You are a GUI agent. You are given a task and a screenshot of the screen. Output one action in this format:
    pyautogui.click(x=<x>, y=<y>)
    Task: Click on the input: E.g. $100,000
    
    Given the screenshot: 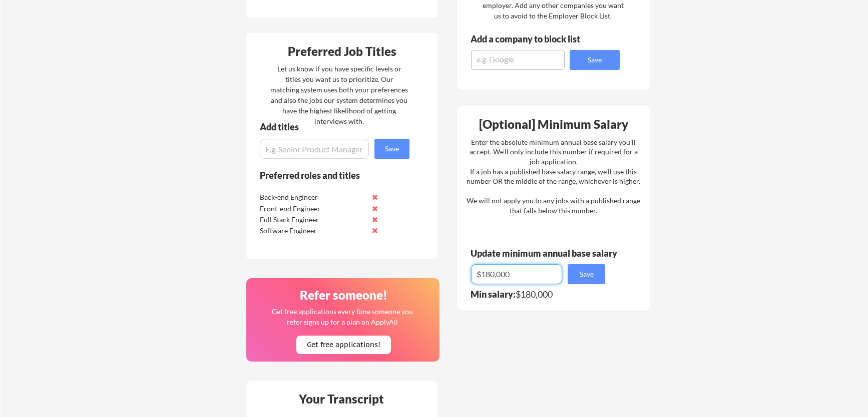 What is the action you would take?
    pyautogui.click(x=517, y=274)
    